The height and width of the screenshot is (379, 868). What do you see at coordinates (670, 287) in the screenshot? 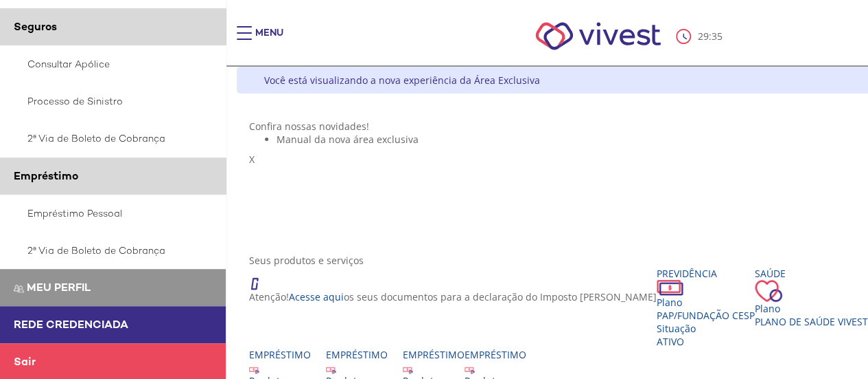
I see `img: ico_dinheiro.png` at bounding box center [670, 287].